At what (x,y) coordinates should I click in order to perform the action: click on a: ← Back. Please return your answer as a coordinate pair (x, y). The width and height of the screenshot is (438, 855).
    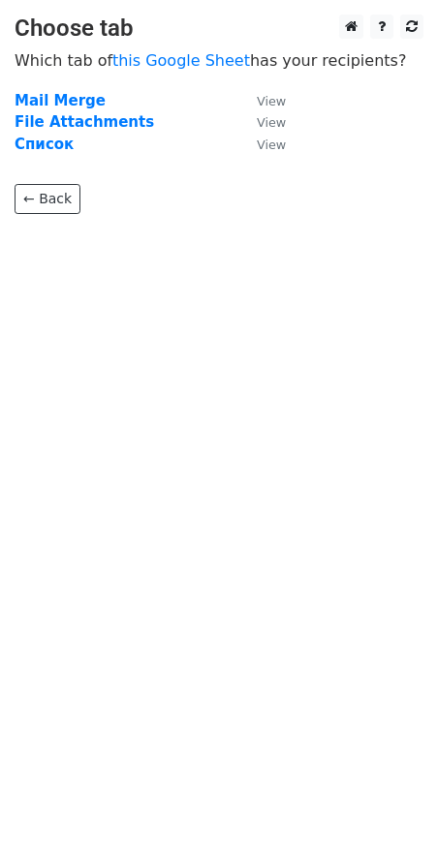
    Looking at the image, I should click on (47, 199).